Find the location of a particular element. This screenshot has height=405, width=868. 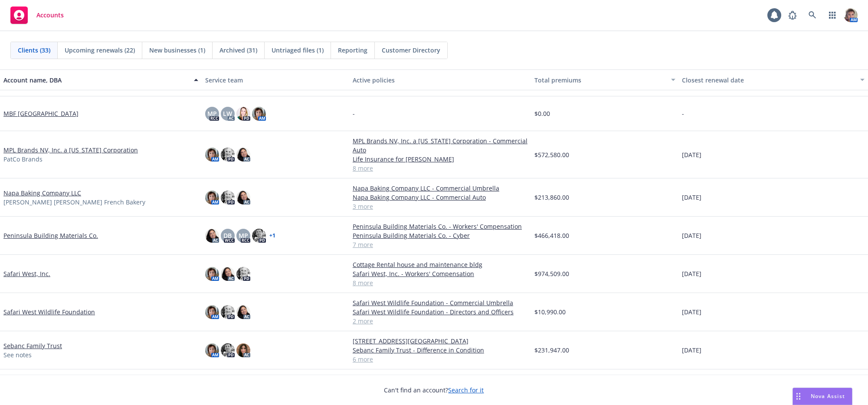

a: Safari West, Inc. is located at coordinates (27, 273).